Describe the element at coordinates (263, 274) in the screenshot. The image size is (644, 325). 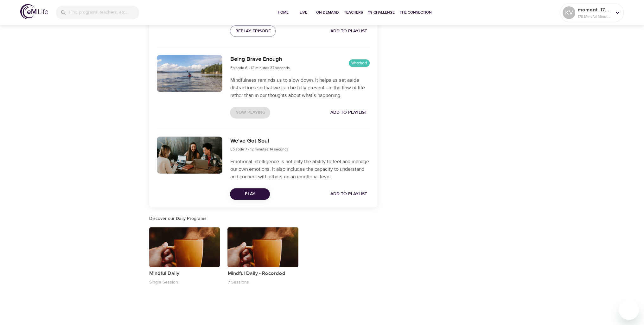
I see `p: Mindful Daily - Recorded` at that location.